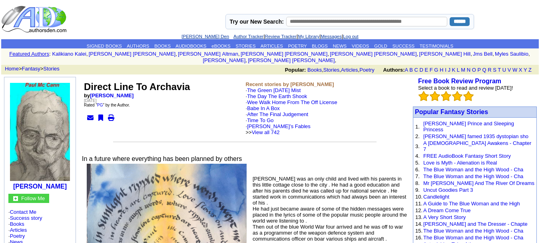 This screenshot has width=540, height=243. I want to click on a: BOOKS, so click(162, 46).